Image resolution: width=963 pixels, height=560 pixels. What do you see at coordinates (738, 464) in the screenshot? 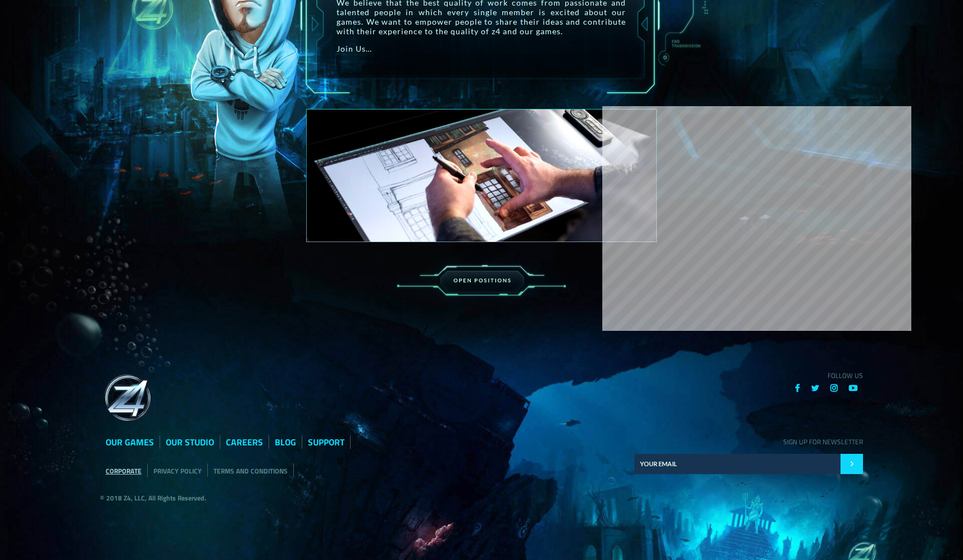
I see `input: E-mail` at bounding box center [738, 464].